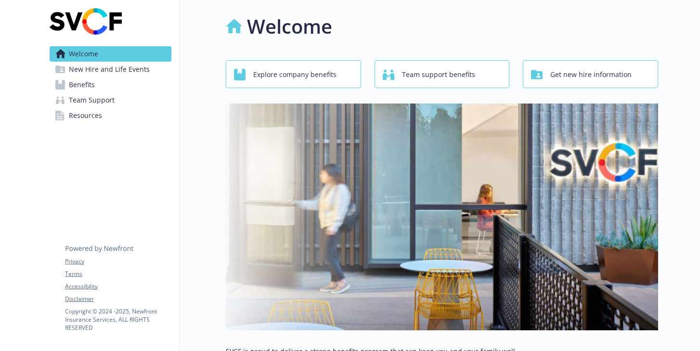  Describe the element at coordinates (109, 69) in the screenshot. I see `span: New Hire and Life Events` at that location.